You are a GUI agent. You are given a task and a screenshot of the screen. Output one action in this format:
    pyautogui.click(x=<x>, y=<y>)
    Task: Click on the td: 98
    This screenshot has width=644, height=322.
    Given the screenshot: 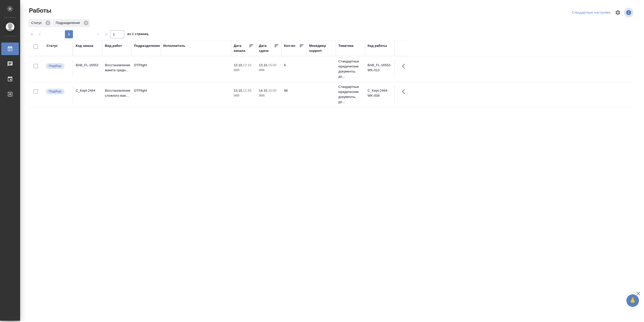 What is the action you would take?
    pyautogui.click(x=294, y=94)
    